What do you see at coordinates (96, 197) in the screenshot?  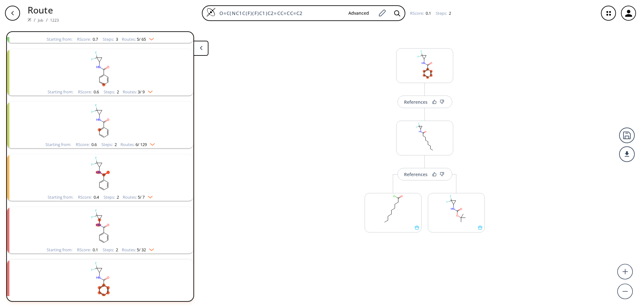 I see `span: 0.4` at bounding box center [96, 197].